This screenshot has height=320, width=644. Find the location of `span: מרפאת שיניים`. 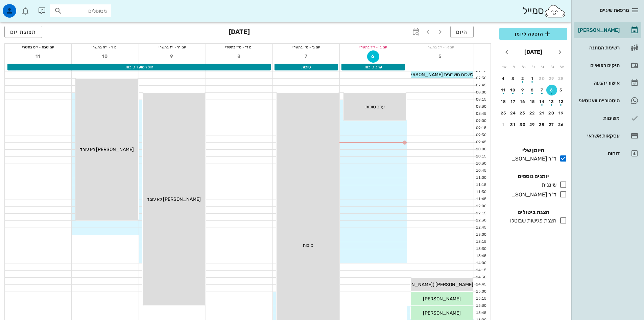

span: מרפאת שיניים is located at coordinates (614, 10).